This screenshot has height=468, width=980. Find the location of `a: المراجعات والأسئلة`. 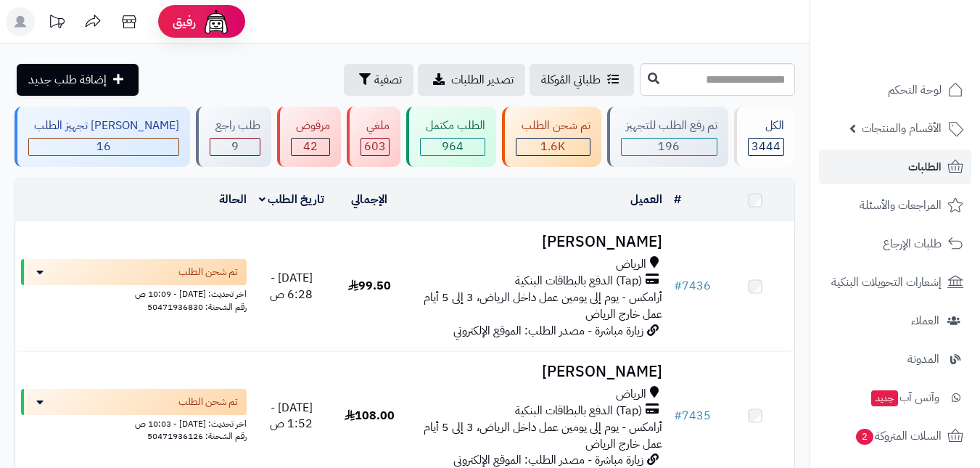

a: المراجعات والأسئلة is located at coordinates (896, 206).